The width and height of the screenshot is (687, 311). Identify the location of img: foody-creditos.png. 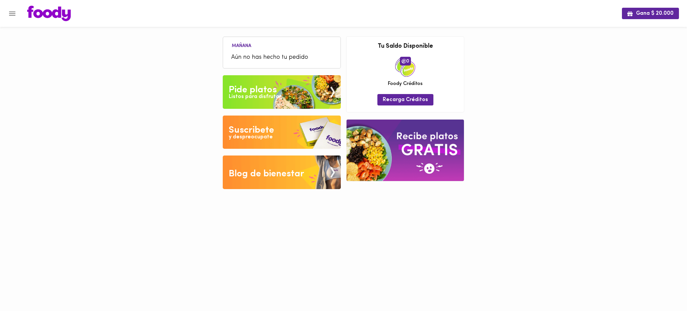
(404, 61).